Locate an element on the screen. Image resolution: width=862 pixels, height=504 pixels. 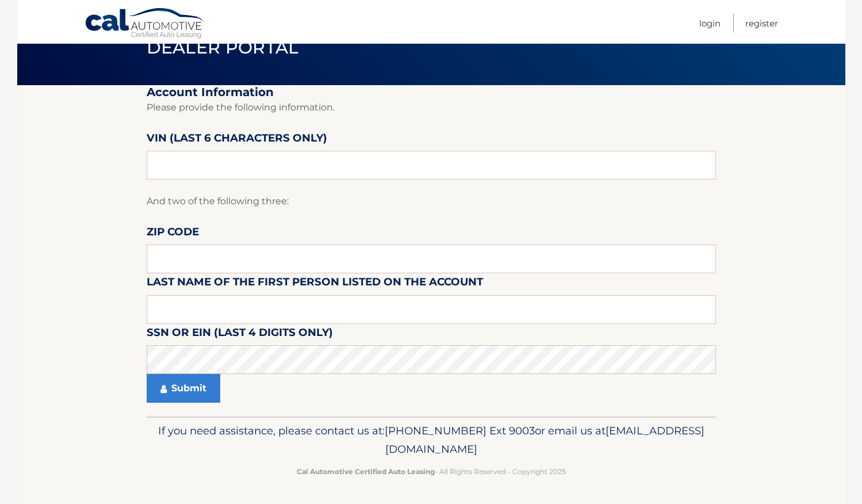
a: Login is located at coordinates (710, 23).